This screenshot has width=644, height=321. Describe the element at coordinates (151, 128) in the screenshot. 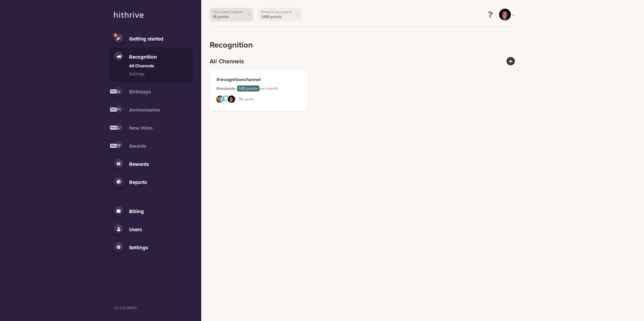

I see `a: New Hires` at that location.